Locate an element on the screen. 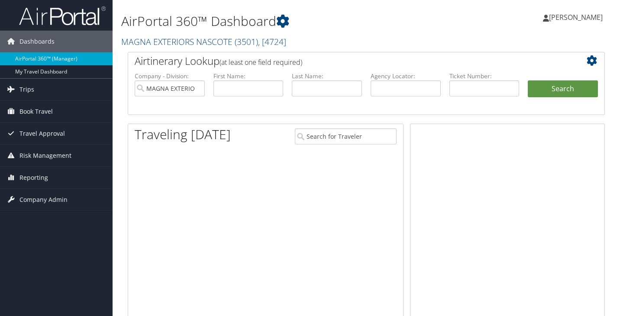  span: Reporting is located at coordinates (34, 178).